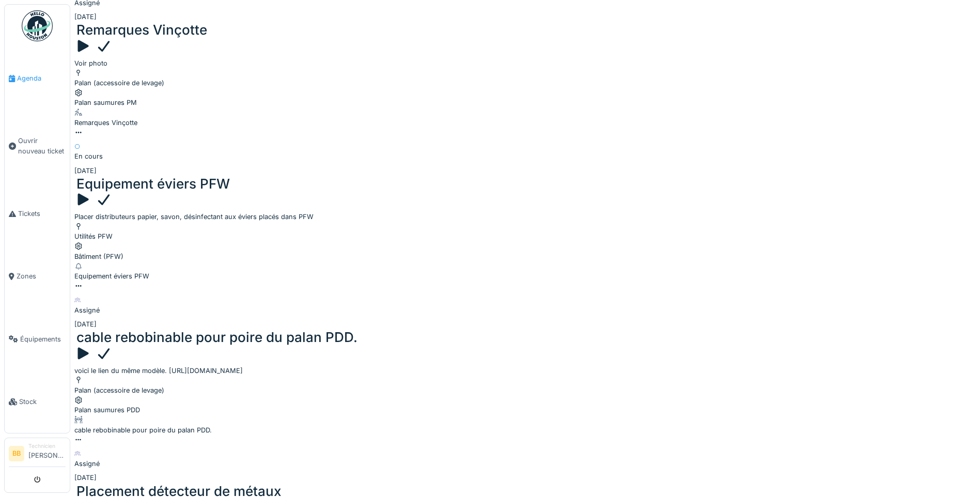 The image size is (980, 497). I want to click on div: Utilités PFW, so click(525, 236).